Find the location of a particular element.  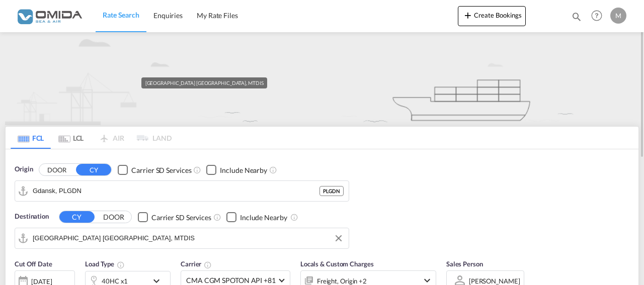

md-input-container: Malta Freeport Distripark, MTDIS is located at coordinates (182, 238).